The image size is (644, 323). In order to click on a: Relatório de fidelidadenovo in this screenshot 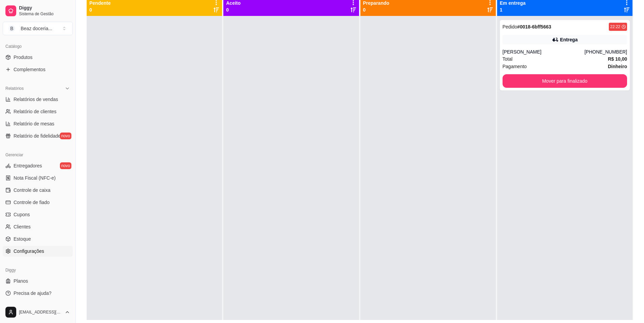, I will do `click(38, 136)`.